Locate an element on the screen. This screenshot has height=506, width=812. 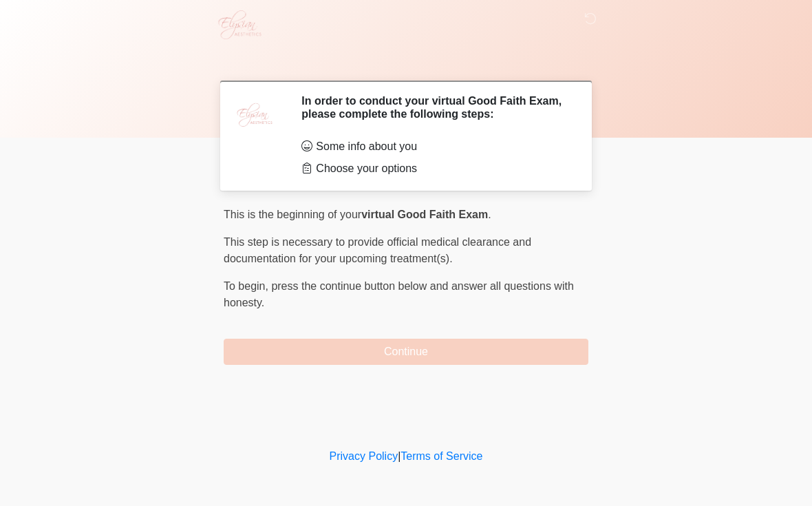
span: This is the beginning of your is located at coordinates (292, 214).